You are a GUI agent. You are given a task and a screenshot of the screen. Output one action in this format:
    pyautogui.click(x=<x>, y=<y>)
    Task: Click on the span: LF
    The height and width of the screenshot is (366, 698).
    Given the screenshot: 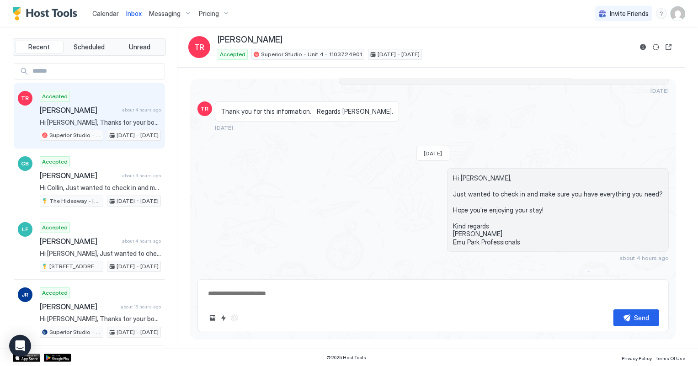 What is the action you would take?
    pyautogui.click(x=25, y=229)
    